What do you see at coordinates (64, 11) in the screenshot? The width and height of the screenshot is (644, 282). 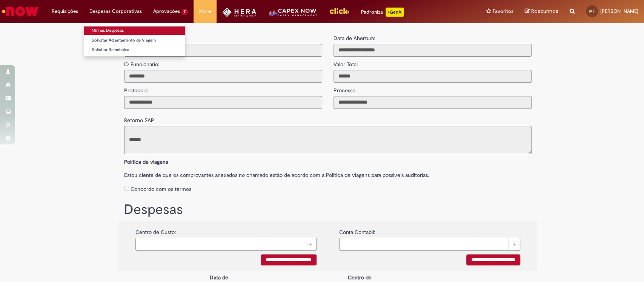 I see `span: Requisições` at bounding box center [64, 11].